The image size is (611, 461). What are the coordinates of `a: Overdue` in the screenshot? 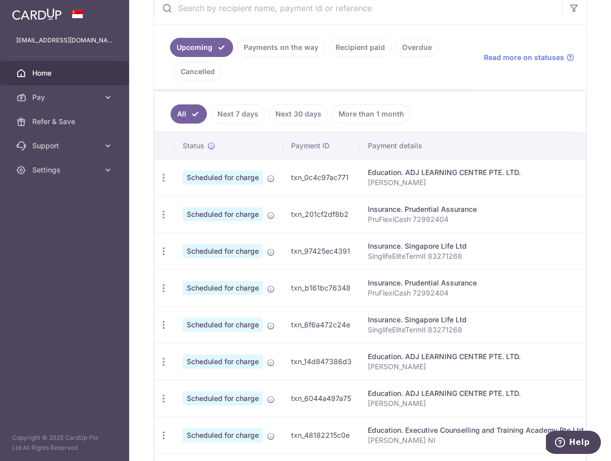 It's located at (417, 47).